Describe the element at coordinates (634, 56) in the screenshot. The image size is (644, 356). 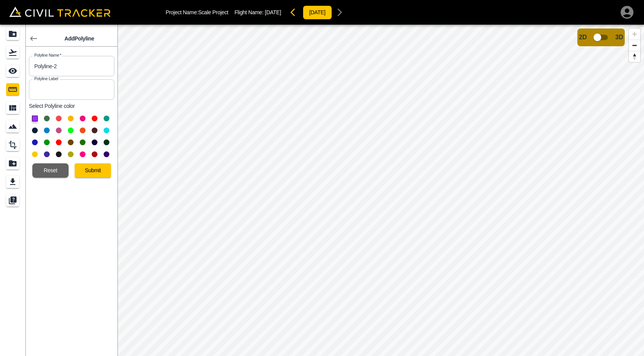
I see `button: Reset bearing to north` at that location.